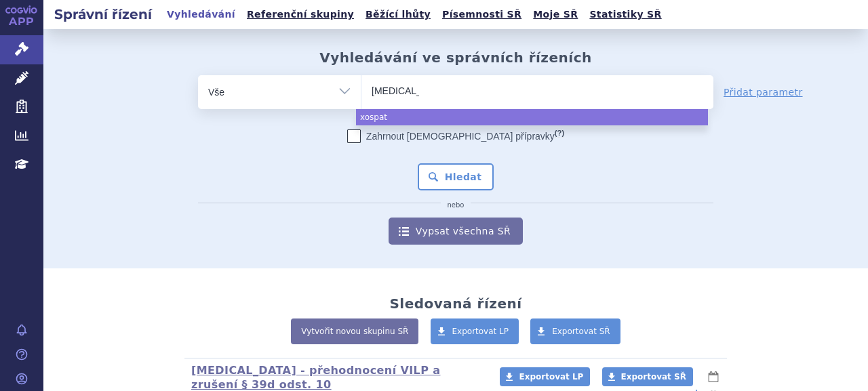 This screenshot has width=868, height=391. What do you see at coordinates (300, 14) in the screenshot?
I see `a: Referenční skupiny` at bounding box center [300, 14].